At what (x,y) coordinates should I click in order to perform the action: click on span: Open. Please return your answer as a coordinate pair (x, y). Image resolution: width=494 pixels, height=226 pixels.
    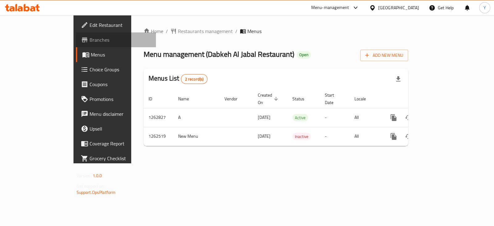
    Looking at the image, I should click on (304, 55).